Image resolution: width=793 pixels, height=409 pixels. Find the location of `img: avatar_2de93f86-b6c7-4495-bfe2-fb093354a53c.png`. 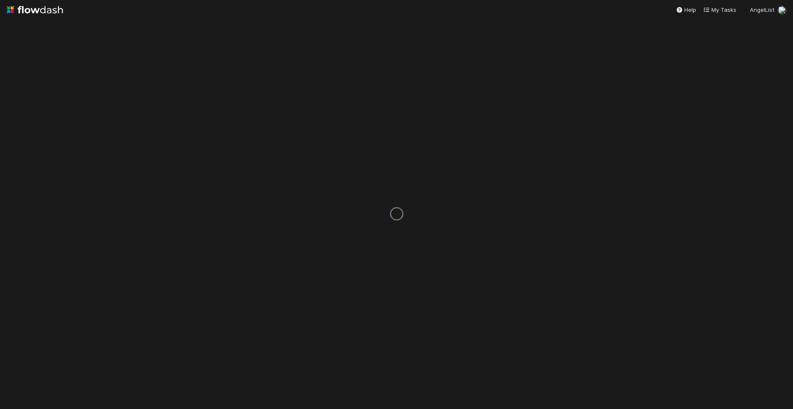

img: avatar_2de93f86-b6c7-4495-bfe2-fb093354a53c.png is located at coordinates (782, 10).